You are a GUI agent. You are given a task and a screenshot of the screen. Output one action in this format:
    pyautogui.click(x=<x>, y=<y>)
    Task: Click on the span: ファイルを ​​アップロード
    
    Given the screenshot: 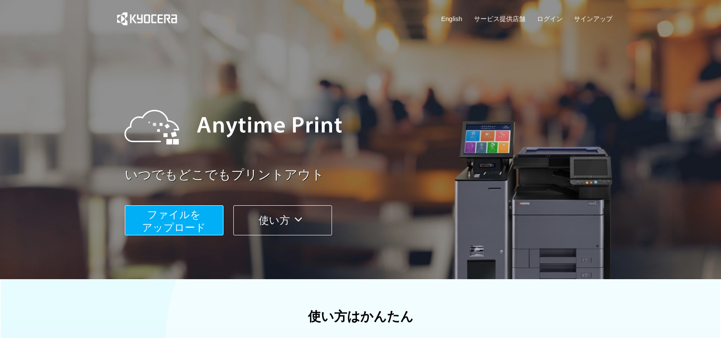 What is the action you would take?
    pyautogui.click(x=174, y=221)
    